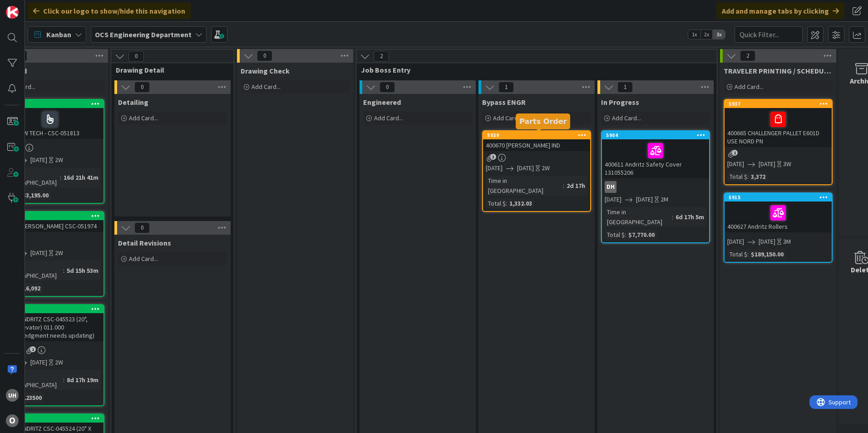 This screenshot has width=868, height=433. Describe the element at coordinates (521, 204) in the screenshot. I see `div: 1,332.03` at that location.